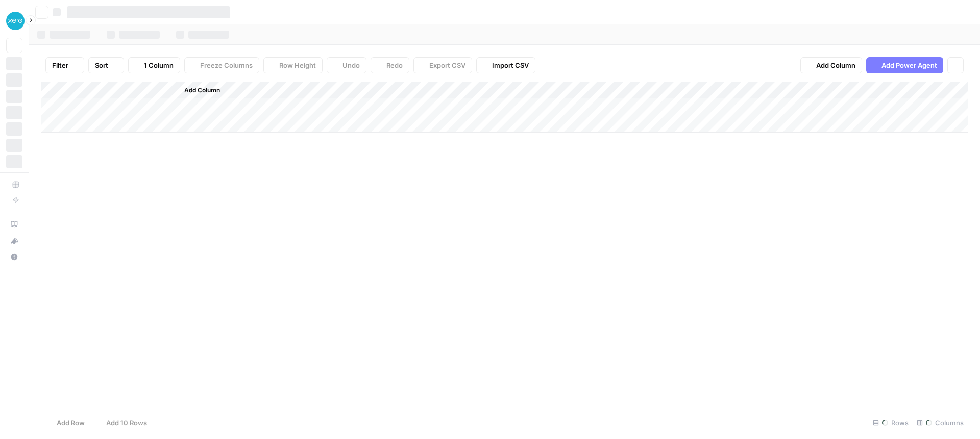 Image resolution: width=980 pixels, height=439 pixels. What do you see at coordinates (226, 66) in the screenshot?
I see `span: Freeze Columns` at bounding box center [226, 66].